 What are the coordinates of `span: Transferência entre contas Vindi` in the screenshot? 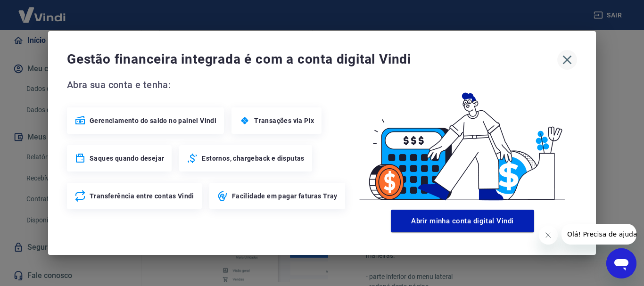 It's located at (142, 196).